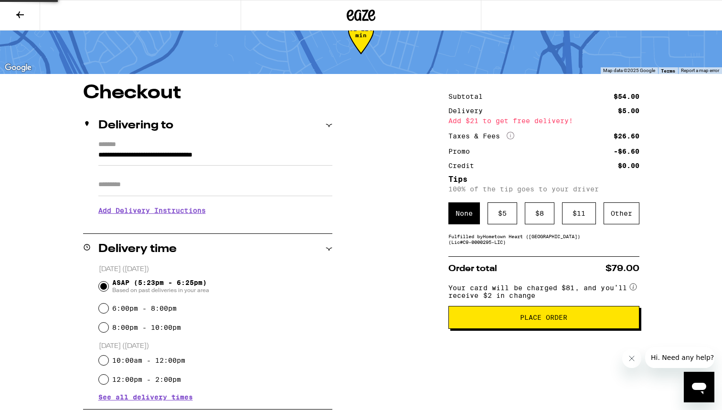 Image resolution: width=722 pixels, height=410 pixels. I want to click on h3: Add Delivery Instructions, so click(215, 211).